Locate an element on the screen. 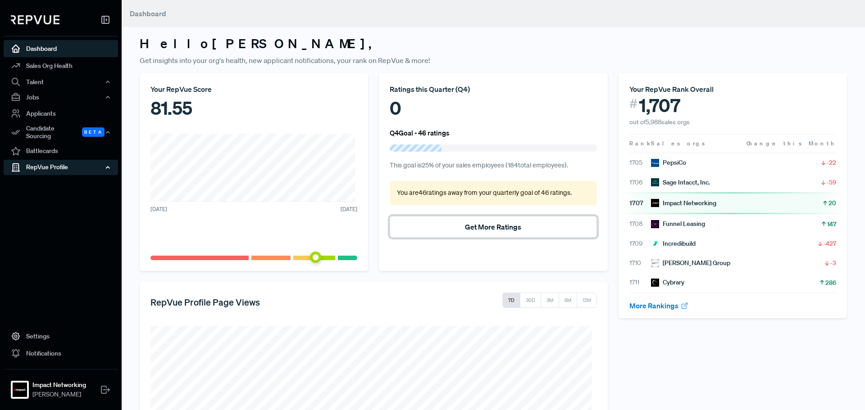 The width and height of the screenshot is (865, 410). span: -3 is located at coordinates (833, 263).